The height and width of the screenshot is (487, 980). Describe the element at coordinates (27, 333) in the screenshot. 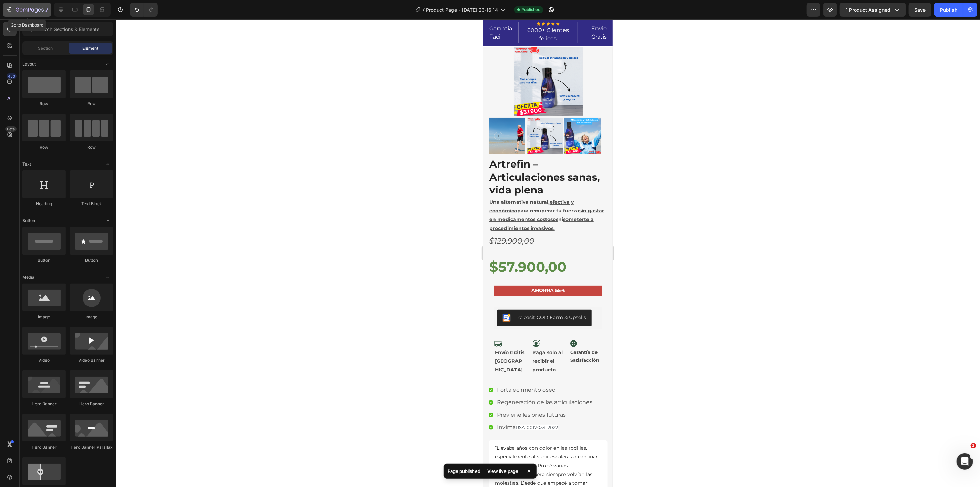

I see `p: Envío Grátis` at that location.